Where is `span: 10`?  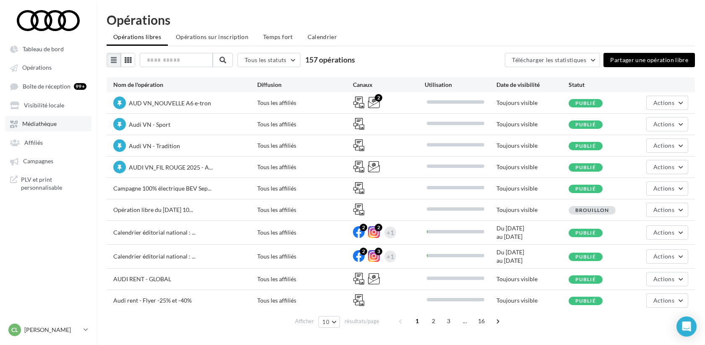 span: 10 is located at coordinates (326, 322).